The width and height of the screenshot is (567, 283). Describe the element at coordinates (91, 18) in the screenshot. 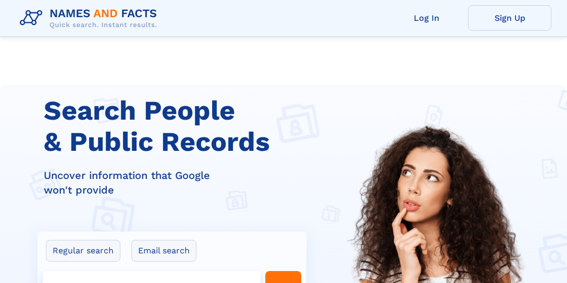

I see `img: Logo Names and Facts` at that location.